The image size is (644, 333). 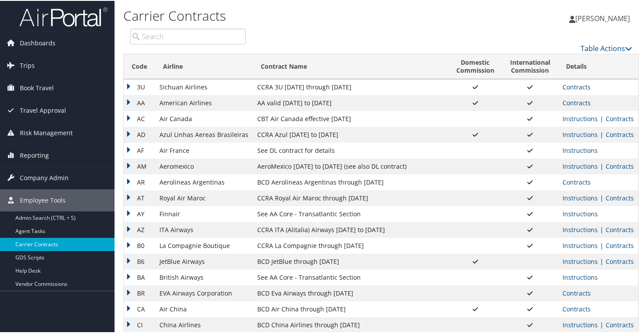 I want to click on td: China Airlines, so click(x=204, y=324).